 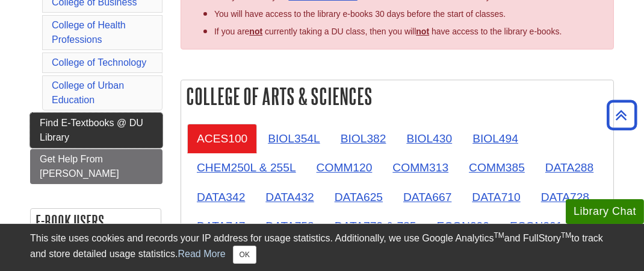 I want to click on a: ECON201, so click(x=536, y=226).